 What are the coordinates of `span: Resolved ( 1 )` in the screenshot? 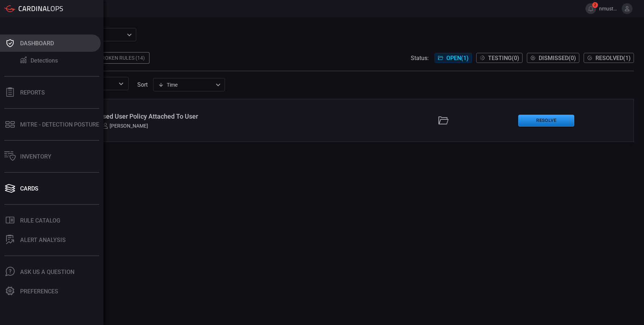 It's located at (613, 58).